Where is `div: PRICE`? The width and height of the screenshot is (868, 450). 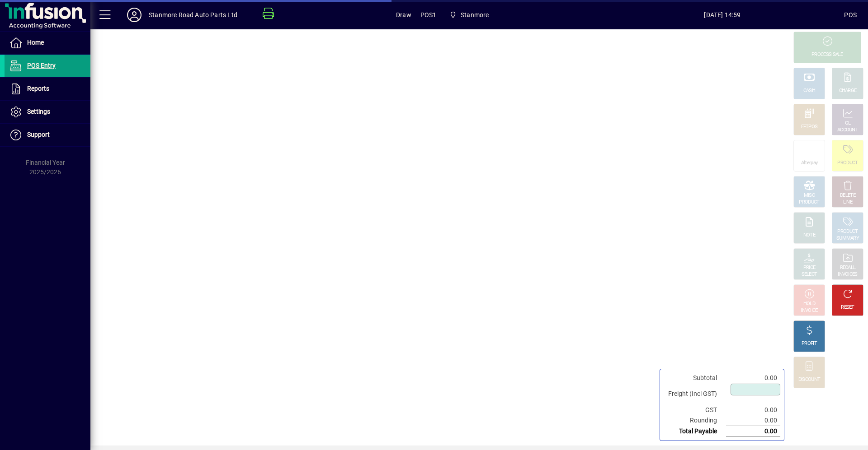
div: PRICE is located at coordinates (809, 268).